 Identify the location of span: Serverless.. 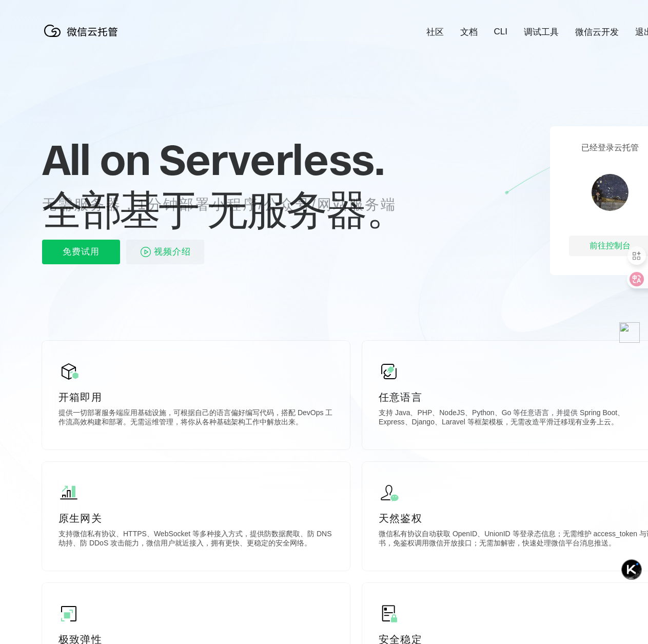
(271, 160).